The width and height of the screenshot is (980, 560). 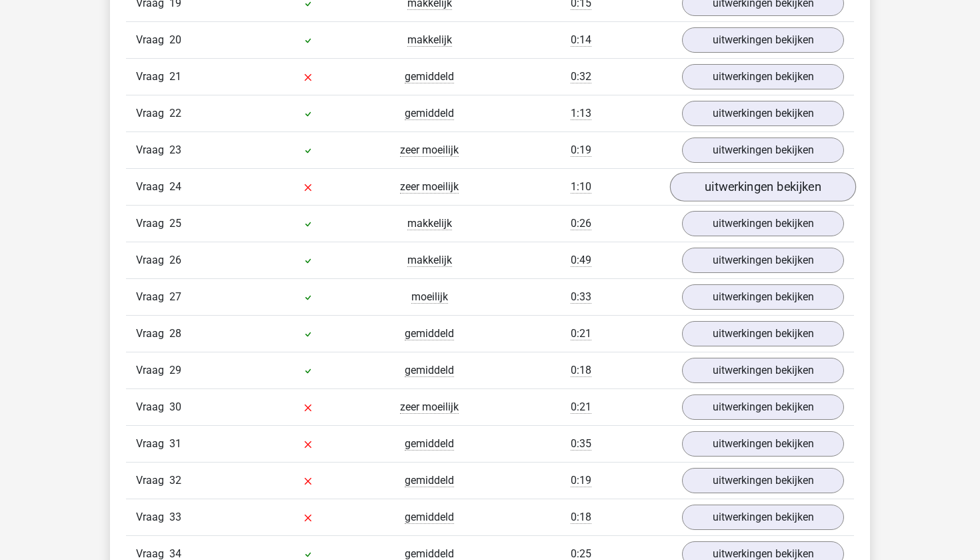 What do you see at coordinates (176, 260) in the screenshot?
I see `span: 26` at bounding box center [176, 260].